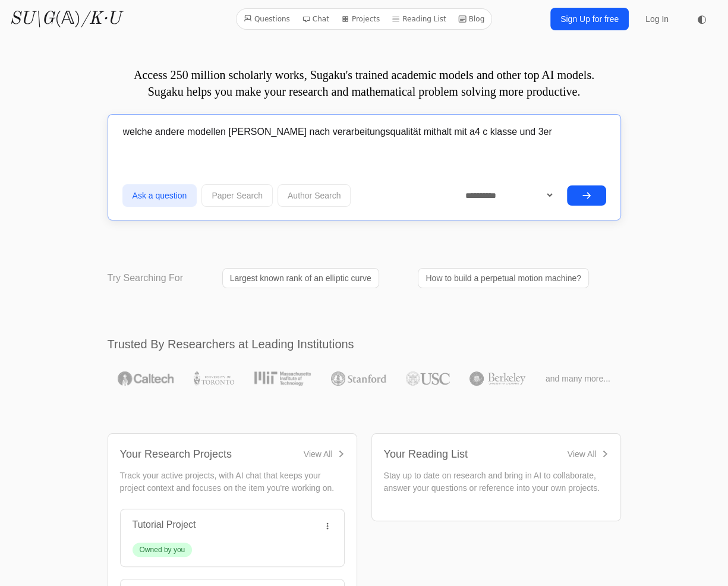  What do you see at coordinates (65, 19) in the screenshot?
I see `a: SU\G(𝔸)/K·U` at bounding box center [65, 19].